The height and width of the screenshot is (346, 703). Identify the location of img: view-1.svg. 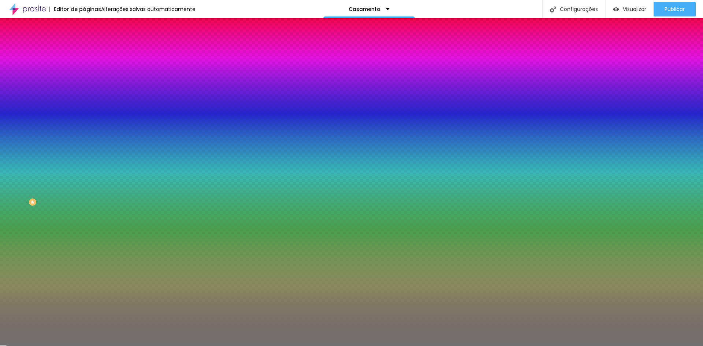
(616, 9).